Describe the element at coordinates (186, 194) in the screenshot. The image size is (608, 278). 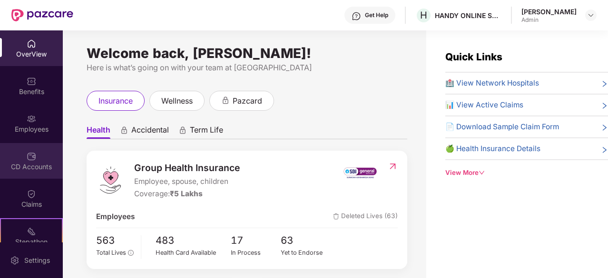
I see `span: ₹5 Lakhs` at that location.